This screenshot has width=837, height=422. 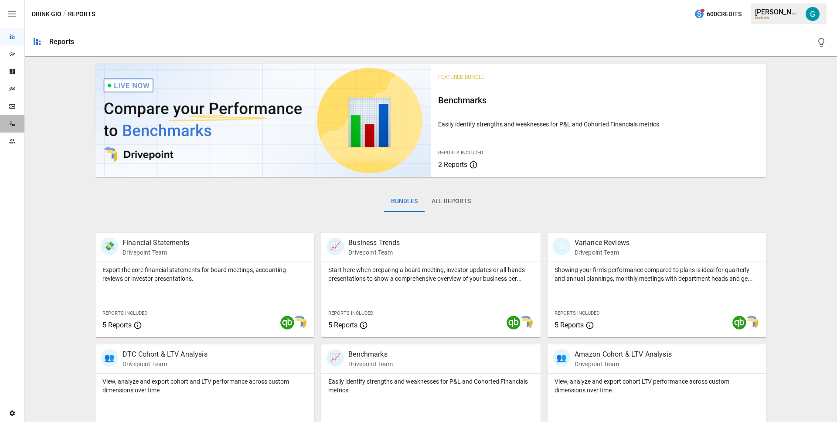 What do you see at coordinates (718, 14) in the screenshot?
I see `button: 600Credits` at bounding box center [718, 14].